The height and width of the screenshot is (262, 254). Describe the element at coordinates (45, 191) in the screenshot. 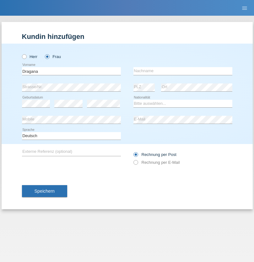

I see `button: Speichern` at that location.